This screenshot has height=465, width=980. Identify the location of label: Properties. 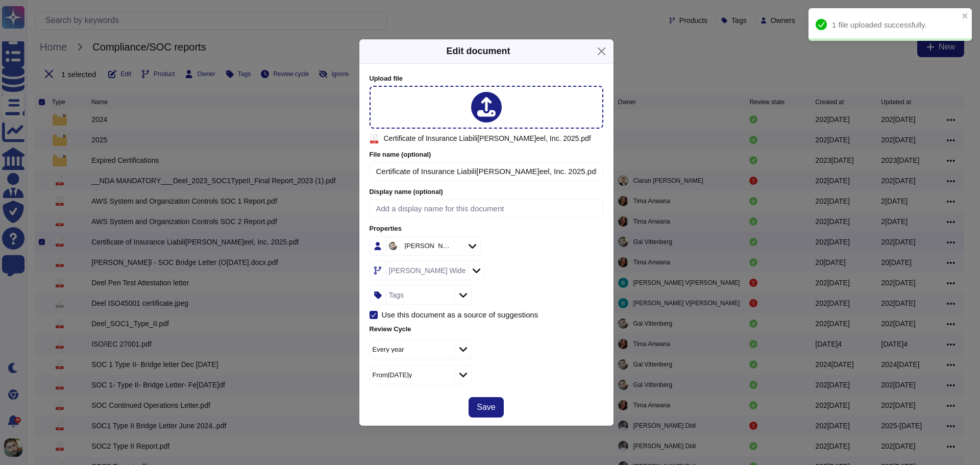
(486, 229).